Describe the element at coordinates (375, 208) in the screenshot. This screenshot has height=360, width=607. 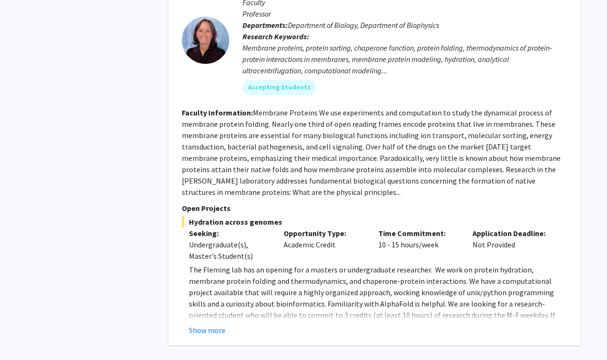
I see `p: Open Projects` at that location.